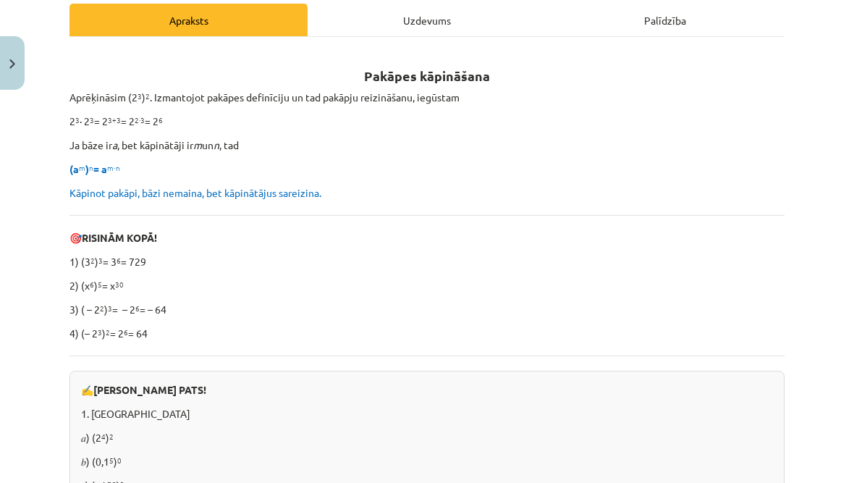 The image size is (854, 483). I want to click on sup: 0, so click(119, 459).